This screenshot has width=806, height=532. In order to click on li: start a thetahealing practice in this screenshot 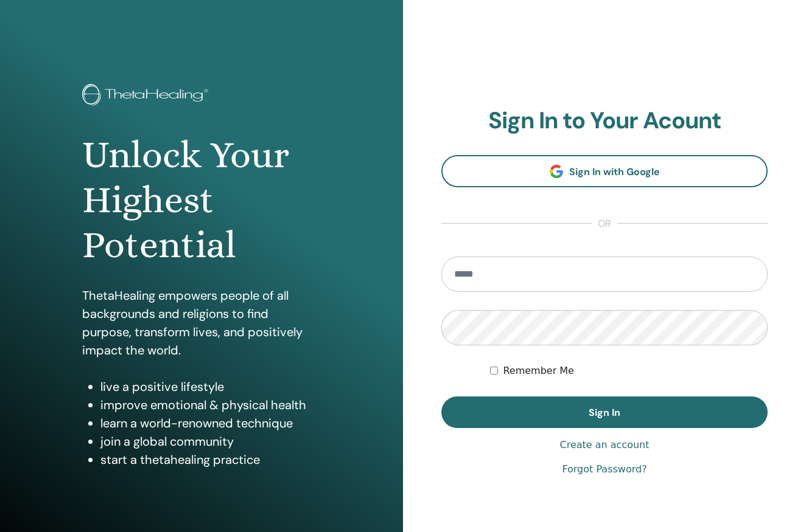, I will do `click(210, 460)`.